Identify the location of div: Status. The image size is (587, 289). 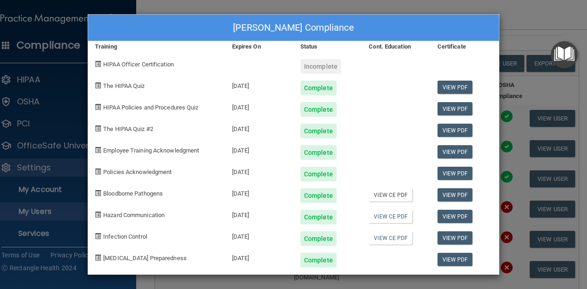
(327, 47).